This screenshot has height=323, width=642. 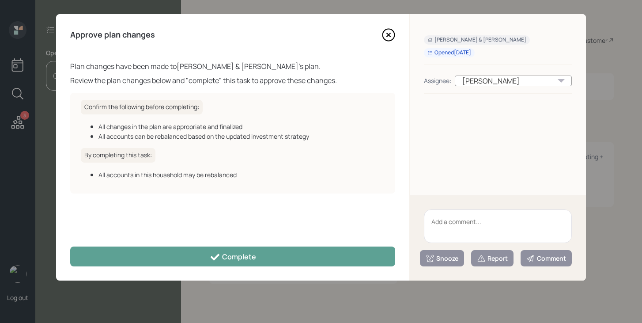 I want to click on div: Snooze, so click(x=442, y=258).